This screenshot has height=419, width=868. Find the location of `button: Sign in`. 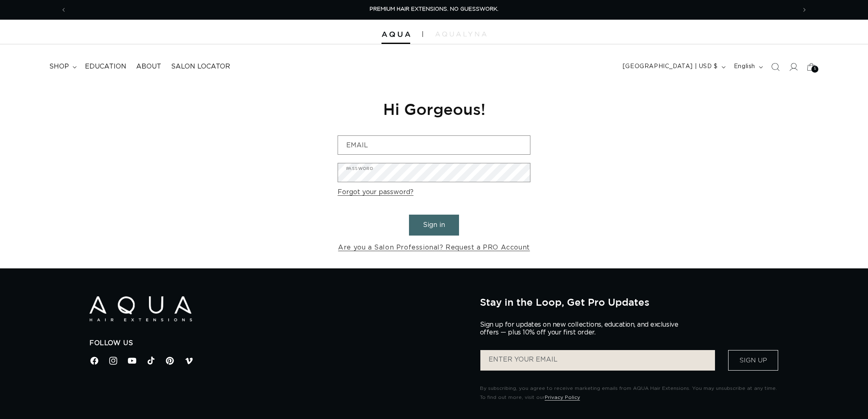

button: Sign in is located at coordinates (434, 225).